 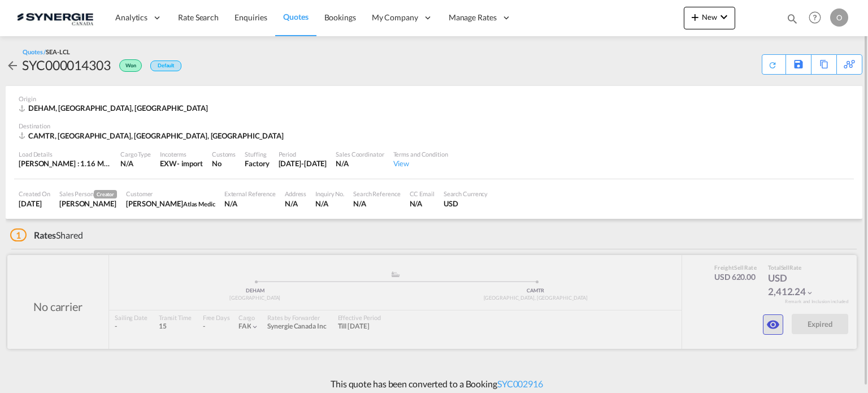 I want to click on div: Default, so click(x=165, y=66).